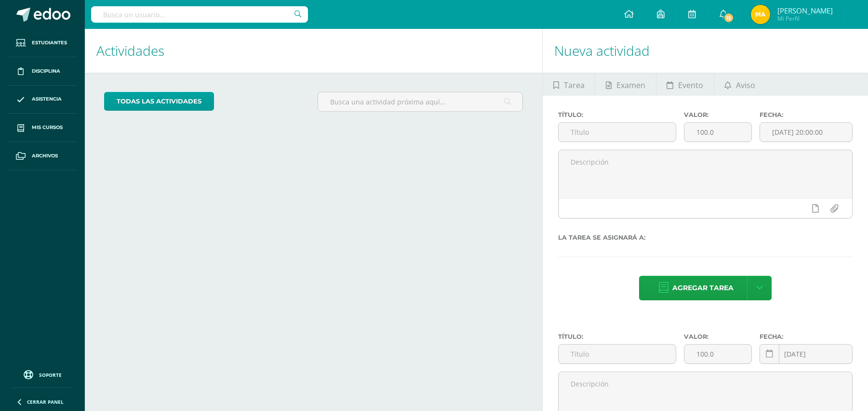 The height and width of the screenshot is (411, 868). Describe the element at coordinates (805, 19) in the screenshot. I see `span: Mi Perfil` at that location.